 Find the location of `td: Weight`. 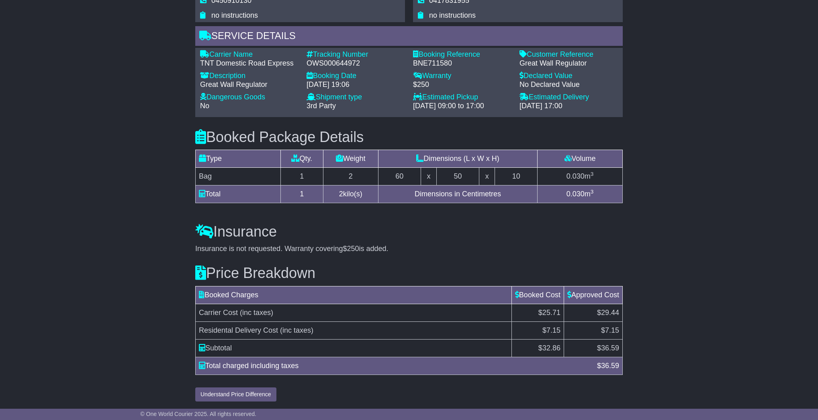

td: Weight is located at coordinates (351, 159).